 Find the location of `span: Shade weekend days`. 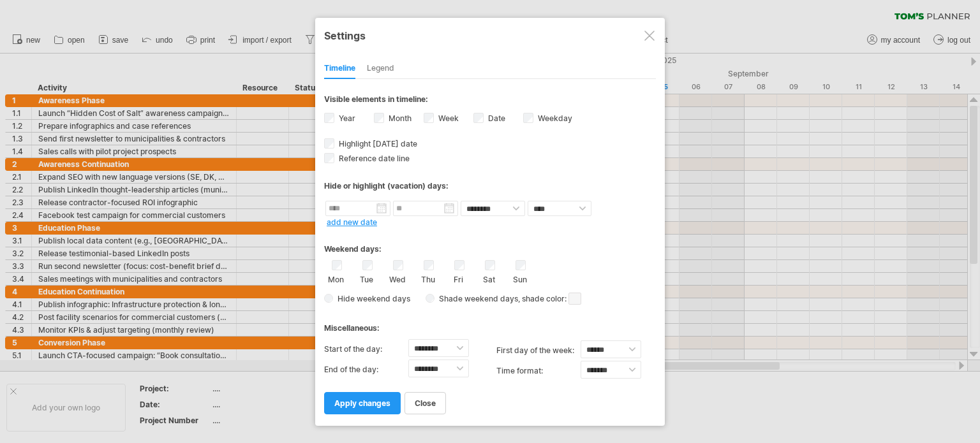

span: Shade weekend days is located at coordinates (476, 299).